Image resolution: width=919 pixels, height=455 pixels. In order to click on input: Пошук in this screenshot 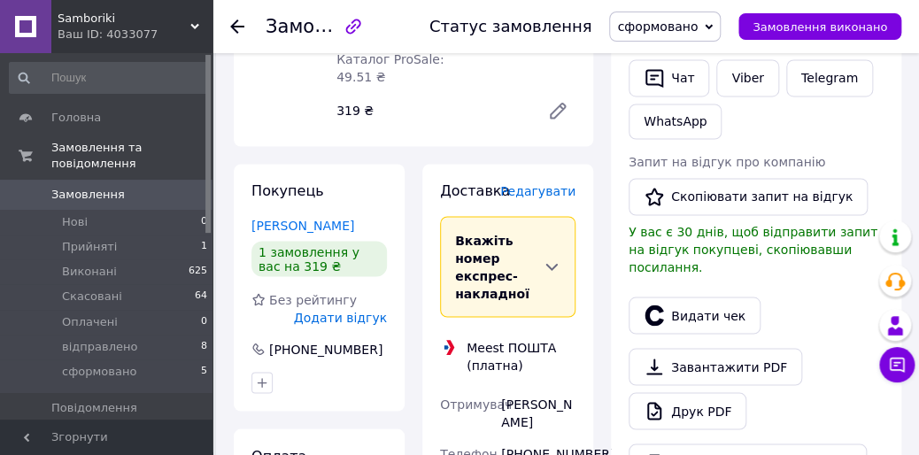, I will do `click(109, 78)`.